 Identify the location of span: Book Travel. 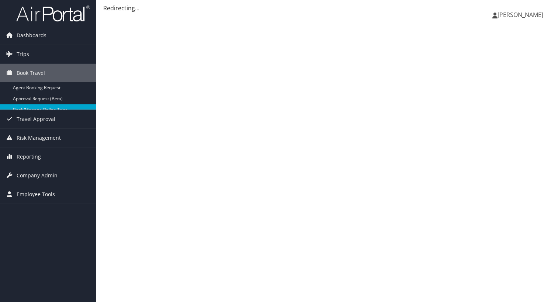
(31, 73).